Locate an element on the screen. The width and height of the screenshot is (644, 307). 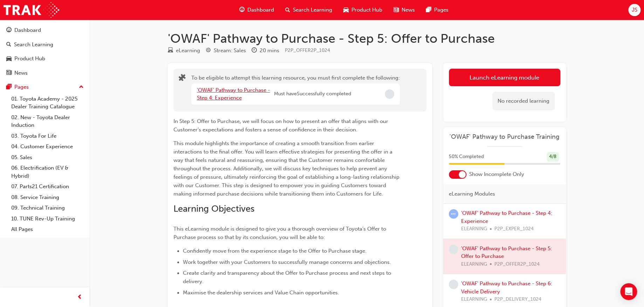
a: 04. Customer Experience is located at coordinates (47, 146).